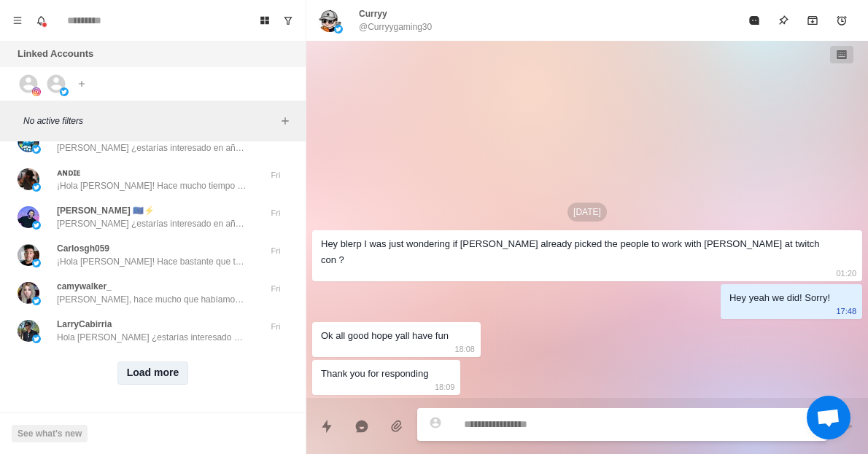 The width and height of the screenshot is (868, 454). What do you see at coordinates (41, 20) in the screenshot?
I see `button: Notifications` at bounding box center [41, 20].